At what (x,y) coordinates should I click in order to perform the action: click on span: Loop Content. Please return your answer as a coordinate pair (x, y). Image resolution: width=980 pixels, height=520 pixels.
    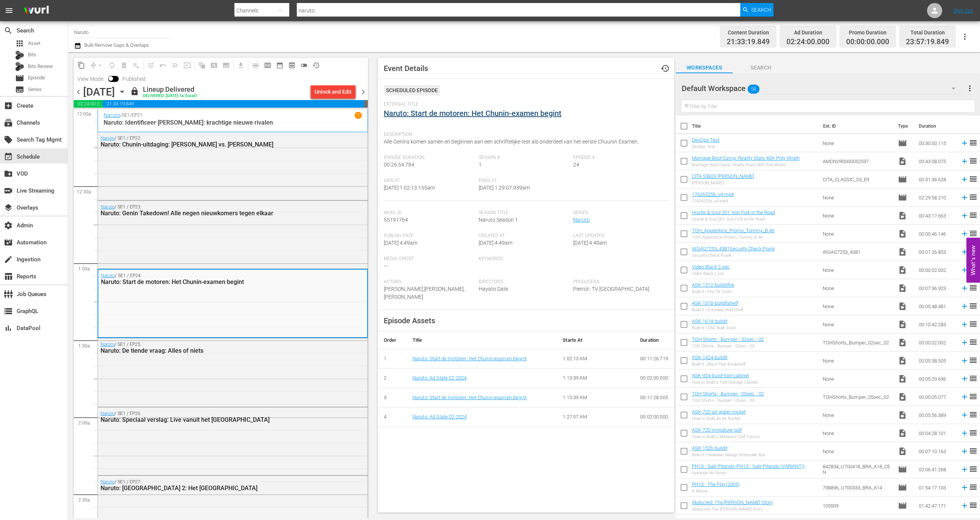
    Looking at the image, I should click on (112, 65).